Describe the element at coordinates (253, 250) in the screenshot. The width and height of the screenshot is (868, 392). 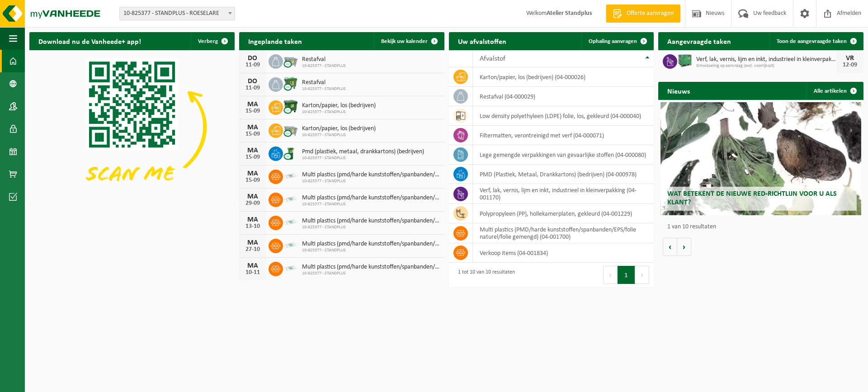
I see `div: 27-10` at that location.